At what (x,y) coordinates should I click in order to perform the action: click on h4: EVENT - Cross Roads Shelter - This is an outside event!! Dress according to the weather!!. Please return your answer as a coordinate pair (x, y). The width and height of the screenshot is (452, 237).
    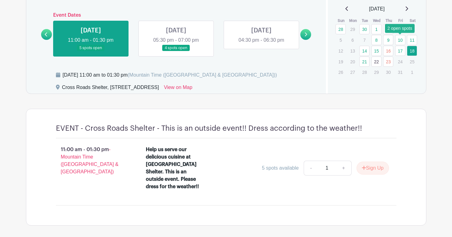
    Looking at the image, I should click on (209, 128).